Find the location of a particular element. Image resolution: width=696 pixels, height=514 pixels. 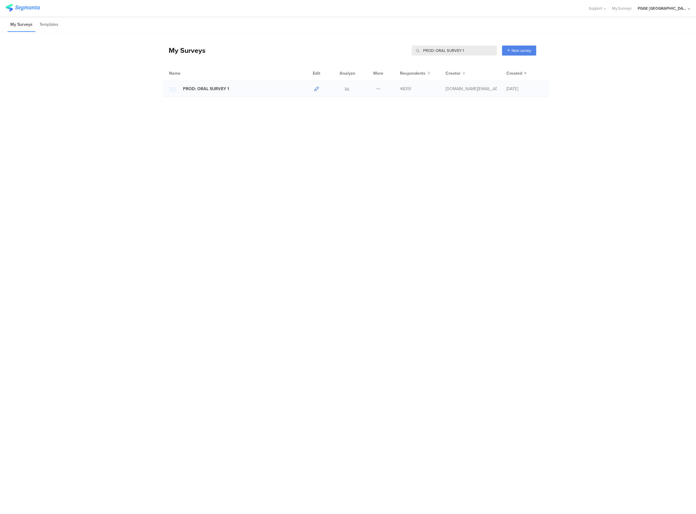

span: Created is located at coordinates (514, 73).